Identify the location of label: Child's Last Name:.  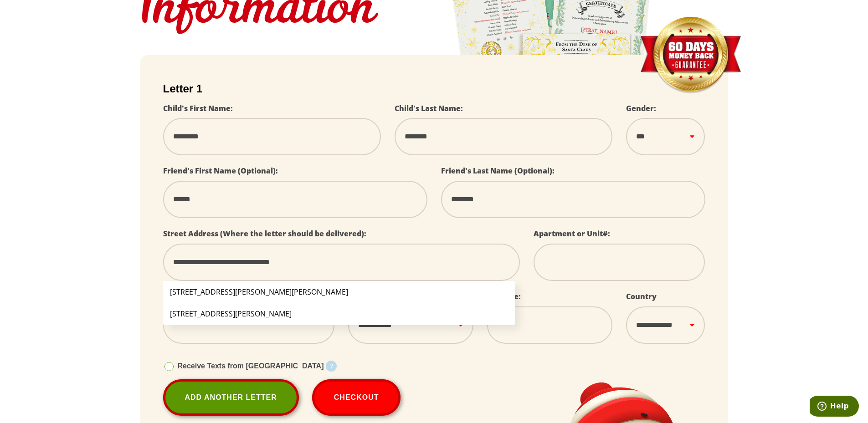
(429, 108).